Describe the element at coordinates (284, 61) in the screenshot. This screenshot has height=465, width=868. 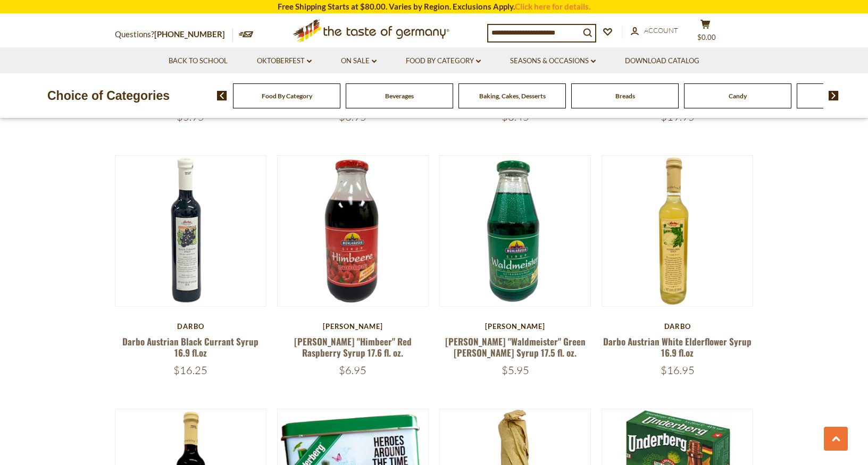
I see `a: Oktoberfest` at that location.